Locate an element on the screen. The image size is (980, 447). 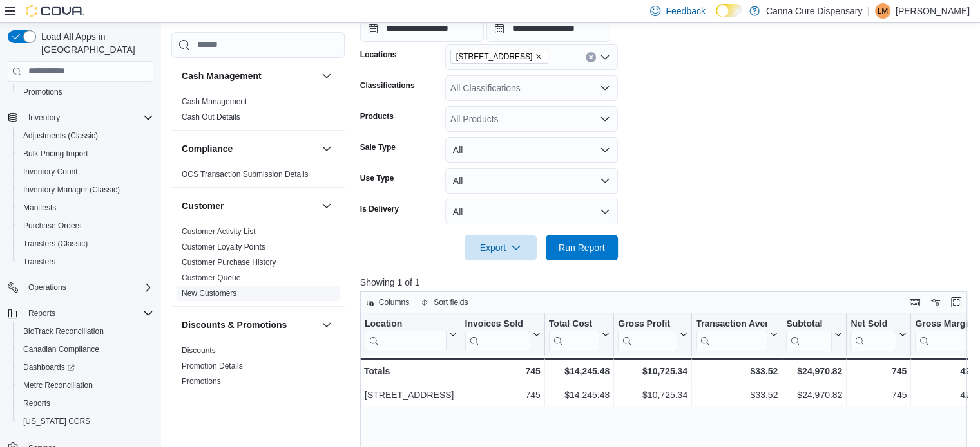
a: Transfers is located at coordinates (39, 262).